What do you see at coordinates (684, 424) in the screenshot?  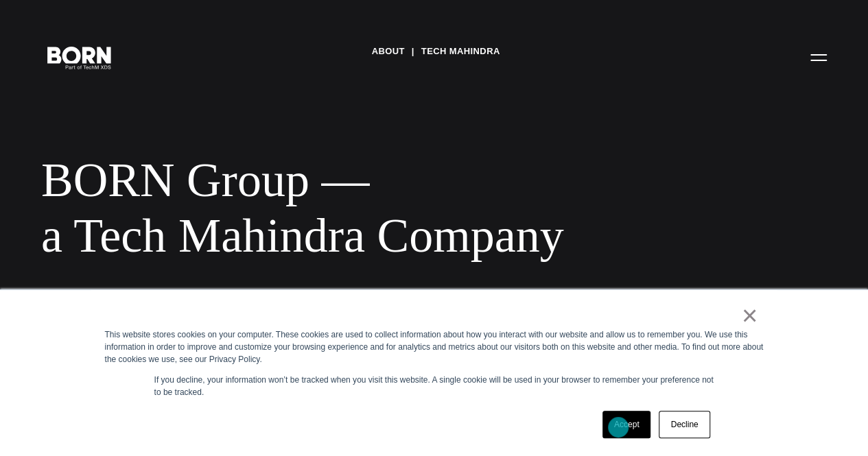 I see `a: Decline` at bounding box center [684, 424].